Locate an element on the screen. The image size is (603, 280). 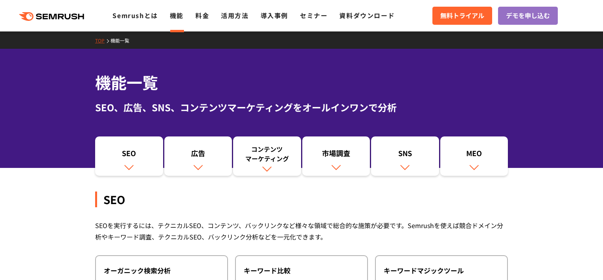
a: Semrushとは is located at coordinates (135, 15).